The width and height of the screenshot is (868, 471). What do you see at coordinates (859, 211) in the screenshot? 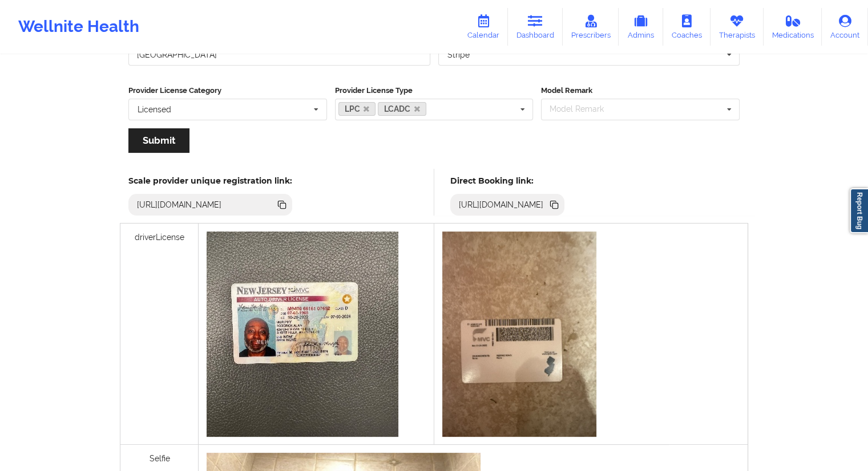
I see `a: Report Bug` at bounding box center [859, 211].